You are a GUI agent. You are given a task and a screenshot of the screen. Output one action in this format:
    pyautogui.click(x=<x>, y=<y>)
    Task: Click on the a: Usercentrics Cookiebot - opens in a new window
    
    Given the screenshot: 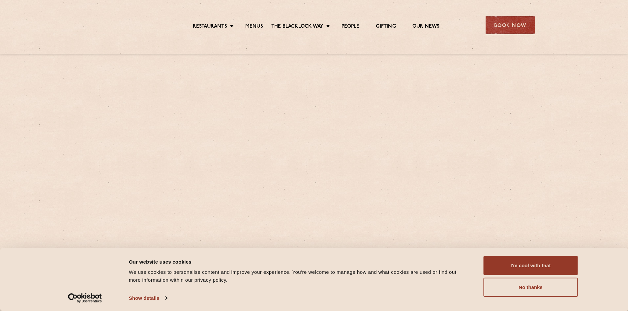 What is the action you would take?
    pyautogui.click(x=85, y=298)
    